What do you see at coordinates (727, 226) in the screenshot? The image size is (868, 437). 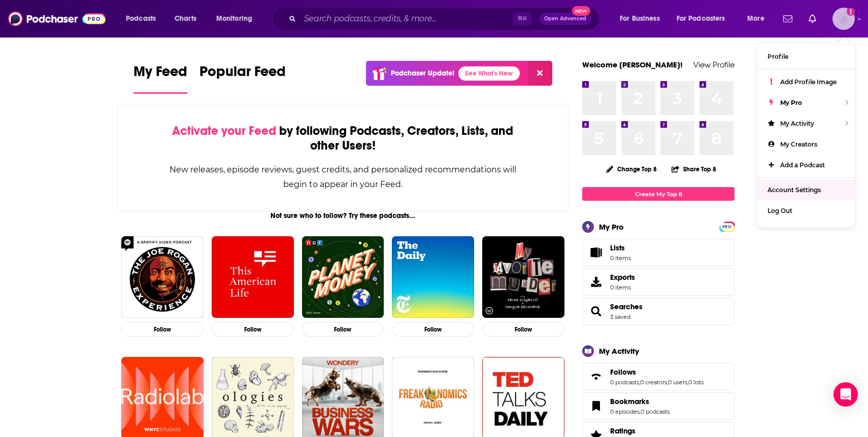 I see `a: PRO` at bounding box center [727, 226].